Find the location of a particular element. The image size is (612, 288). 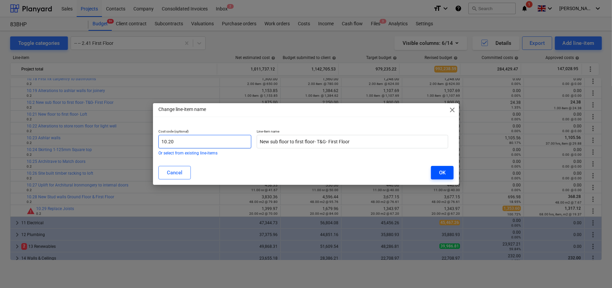

button: OK is located at coordinates (442, 173).